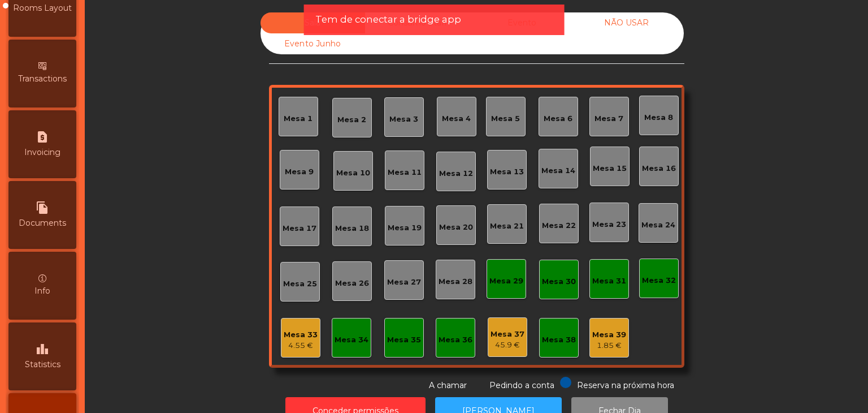 The height and width of the screenshot is (413, 868). Describe the element at coordinates (455, 340) in the screenshot. I see `div: Mesa 36` at that location.